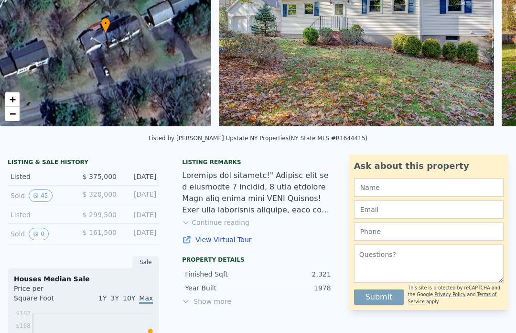  What do you see at coordinates (115, 298) in the screenshot?
I see `span: 3Y` at bounding box center [115, 298].